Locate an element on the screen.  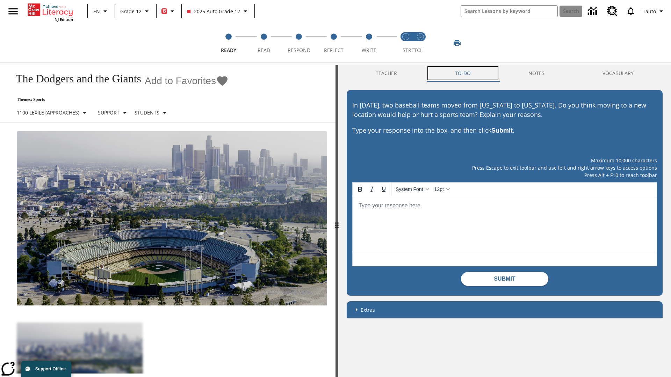
button: Fonts is located at coordinates (412, 189).